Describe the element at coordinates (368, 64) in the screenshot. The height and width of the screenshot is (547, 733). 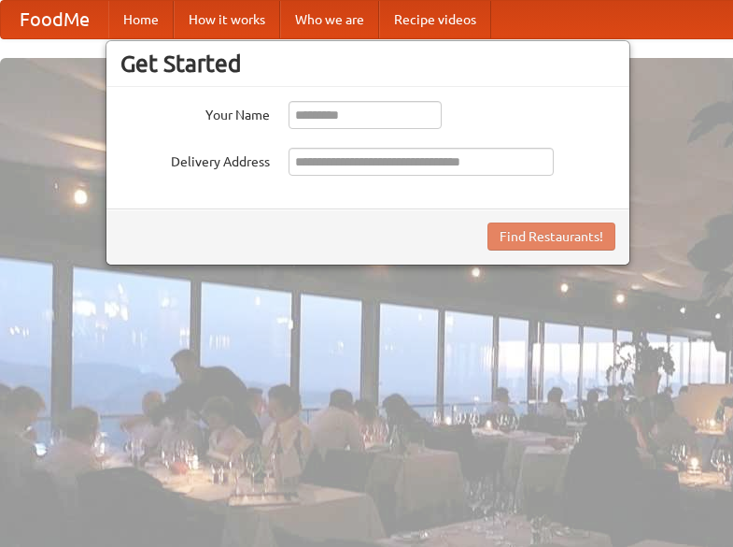
I see `h3: Get Started` at that location.